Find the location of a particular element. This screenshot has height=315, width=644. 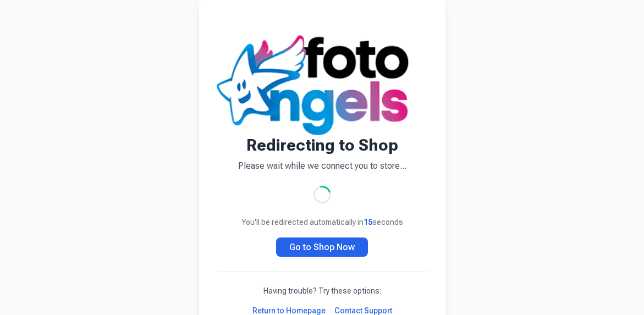

p: Please wait while we connect you to store... is located at coordinates (322, 166).